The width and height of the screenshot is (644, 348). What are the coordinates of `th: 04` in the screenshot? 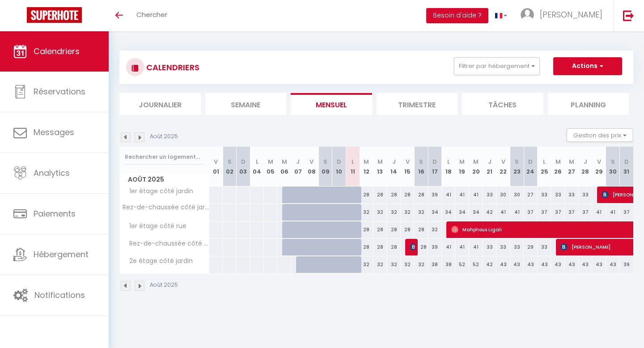 It's located at (256, 167).